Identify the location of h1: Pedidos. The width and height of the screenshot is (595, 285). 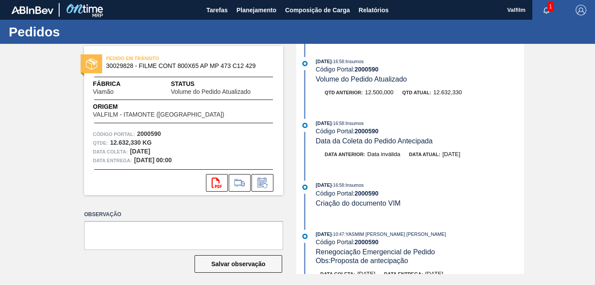
(86, 32).